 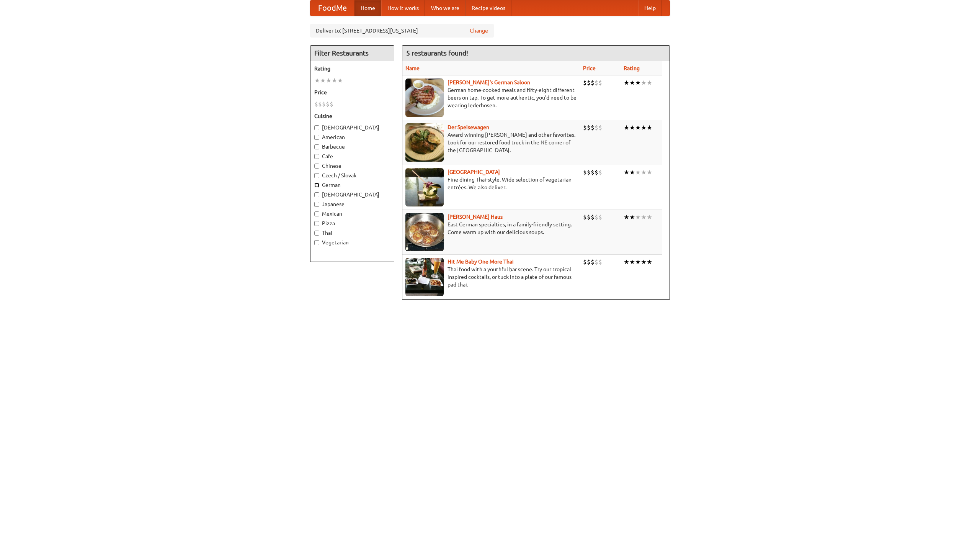 What do you see at coordinates (425, 277) in the screenshot?
I see `img: babythai.jpg` at bounding box center [425, 277].